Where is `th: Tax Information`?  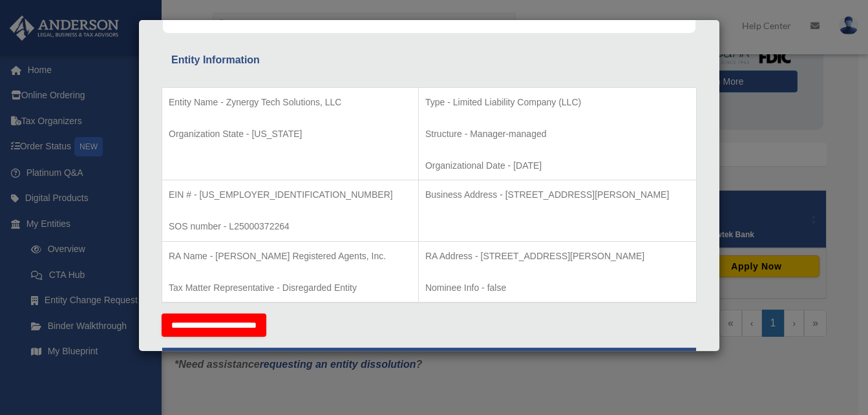
th: Tax Information is located at coordinates (429, 364).